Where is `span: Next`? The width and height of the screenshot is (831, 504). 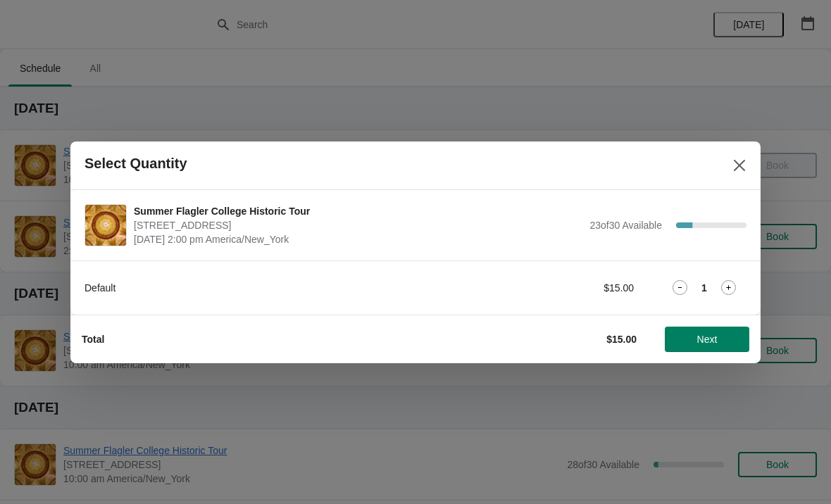
span: Next is located at coordinates (707, 340).